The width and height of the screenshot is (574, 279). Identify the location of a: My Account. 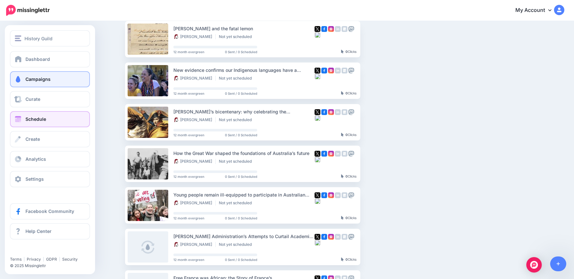
(536, 10).